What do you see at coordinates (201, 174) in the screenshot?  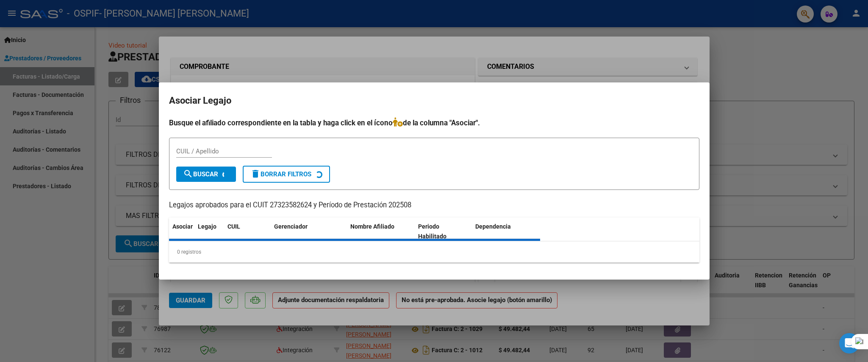 I see `span: Buscar` at bounding box center [201, 174].